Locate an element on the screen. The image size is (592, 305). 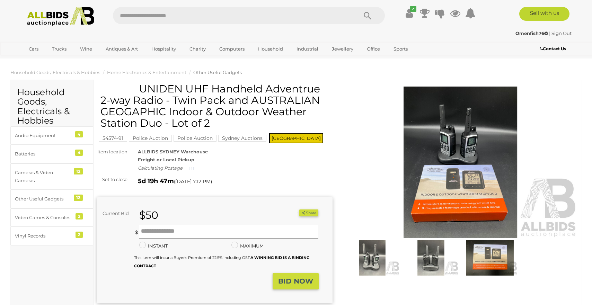
div: Item location is located at coordinates (112, 152).